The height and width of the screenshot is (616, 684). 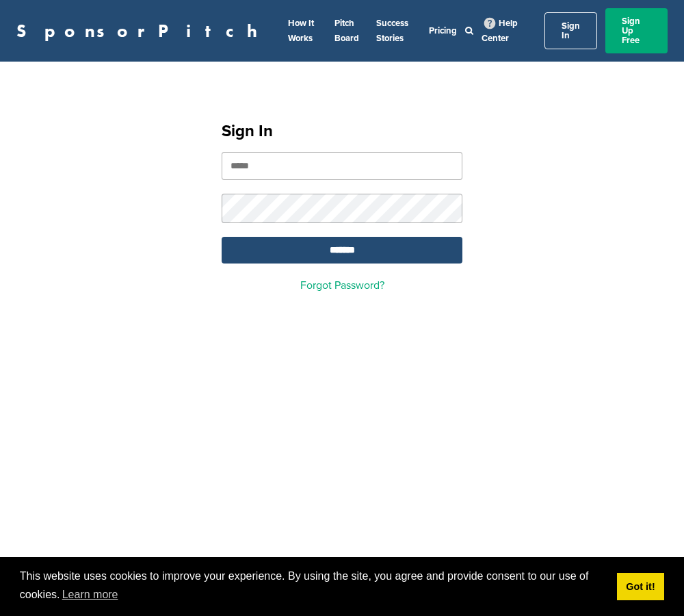 I want to click on a: Help Center, so click(x=500, y=31).